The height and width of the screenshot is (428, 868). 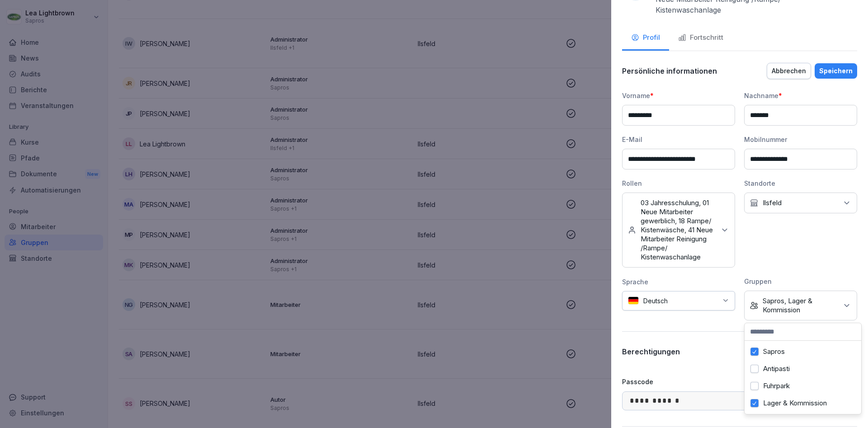 I want to click on div: Nachname, so click(x=800, y=96).